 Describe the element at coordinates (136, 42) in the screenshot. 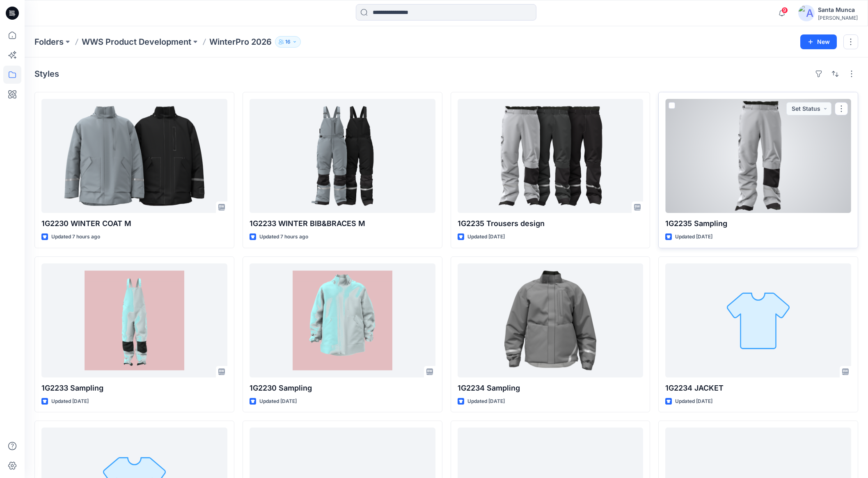

I see `a: WWS Product Development` at that location.